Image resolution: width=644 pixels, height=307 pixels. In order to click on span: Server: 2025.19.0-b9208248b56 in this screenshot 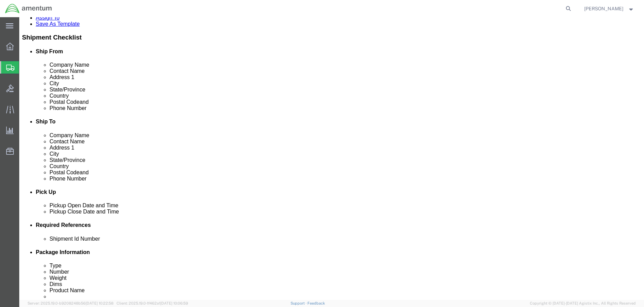, I will do `click(70, 303)`.